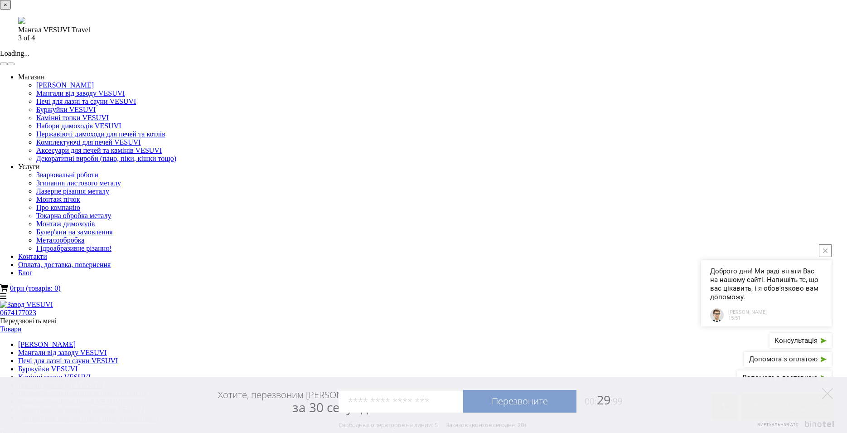 The height and width of the screenshot is (433, 847). What do you see at coordinates (428, 77) in the screenshot?
I see `div: Магазин` at bounding box center [428, 77].